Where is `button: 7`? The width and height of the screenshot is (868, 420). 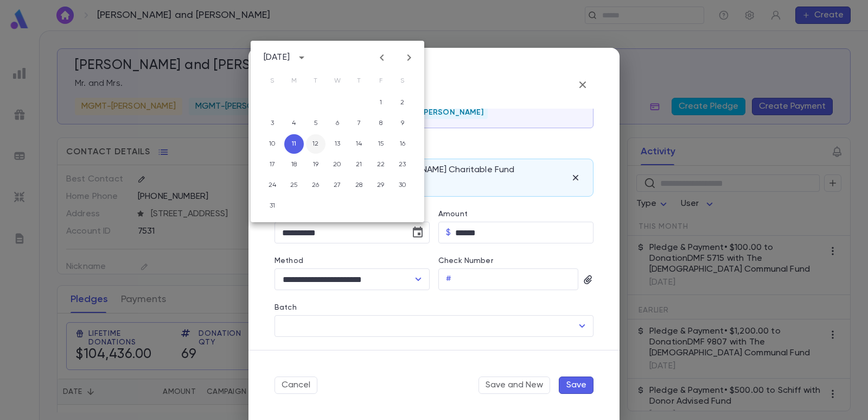 button: 7 is located at coordinates (359, 123).